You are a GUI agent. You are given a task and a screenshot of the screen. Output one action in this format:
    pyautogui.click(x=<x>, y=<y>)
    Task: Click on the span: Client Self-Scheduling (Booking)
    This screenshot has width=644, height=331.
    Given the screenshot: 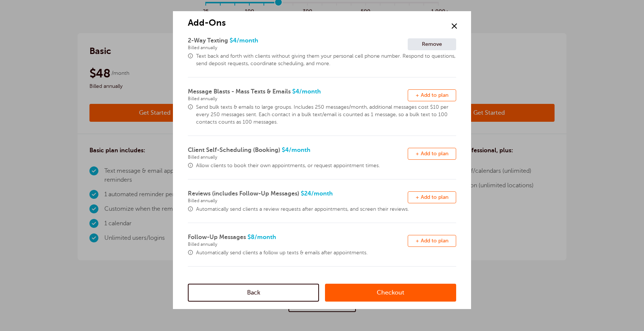 What is the action you would take?
    pyautogui.click(x=234, y=150)
    